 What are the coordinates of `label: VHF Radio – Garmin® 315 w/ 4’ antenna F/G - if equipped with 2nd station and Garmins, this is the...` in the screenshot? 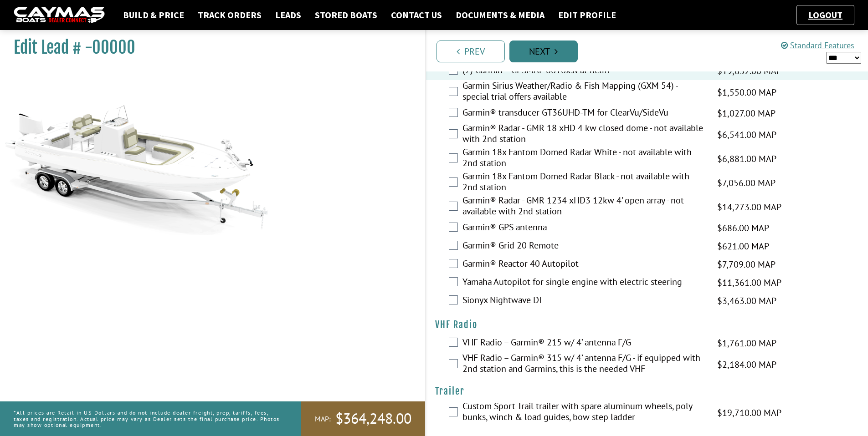 It's located at (584, 364).